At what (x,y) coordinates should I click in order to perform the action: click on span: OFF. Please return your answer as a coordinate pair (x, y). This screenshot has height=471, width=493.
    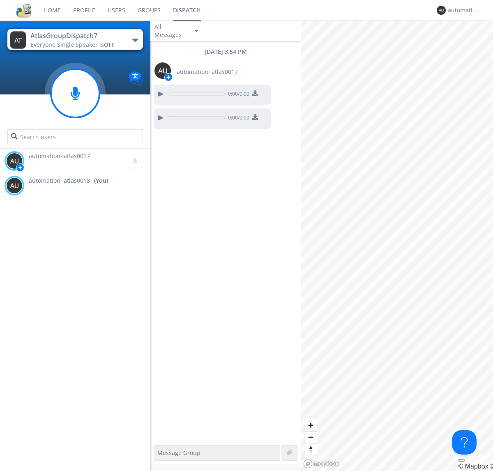
    Looking at the image, I should click on (109, 44).